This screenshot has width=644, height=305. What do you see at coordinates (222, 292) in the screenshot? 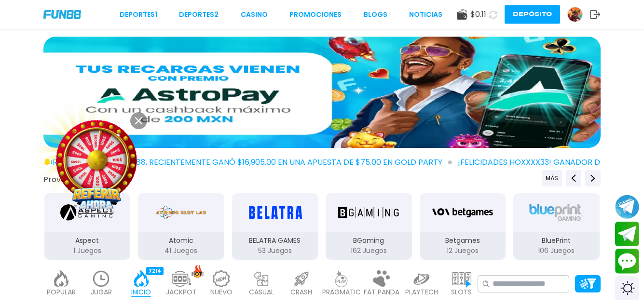
I see `p: NUEVO` at bounding box center [222, 292].